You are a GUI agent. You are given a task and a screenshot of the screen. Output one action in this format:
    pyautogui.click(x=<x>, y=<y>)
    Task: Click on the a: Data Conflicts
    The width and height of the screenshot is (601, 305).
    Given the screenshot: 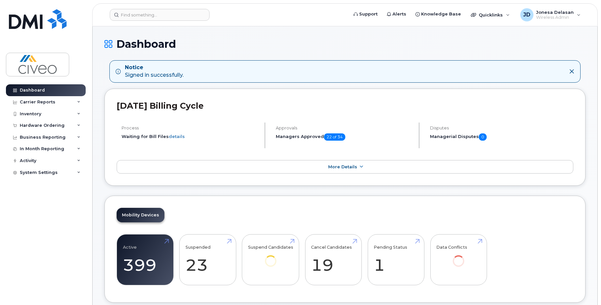 What is the action you would take?
    pyautogui.click(x=458, y=257)
    